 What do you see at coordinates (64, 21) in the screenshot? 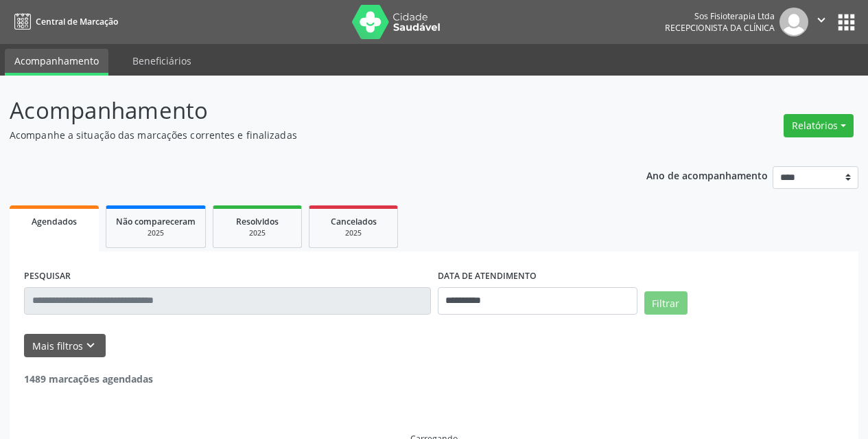
I see `a: Central de Marcação` at bounding box center [64, 21].